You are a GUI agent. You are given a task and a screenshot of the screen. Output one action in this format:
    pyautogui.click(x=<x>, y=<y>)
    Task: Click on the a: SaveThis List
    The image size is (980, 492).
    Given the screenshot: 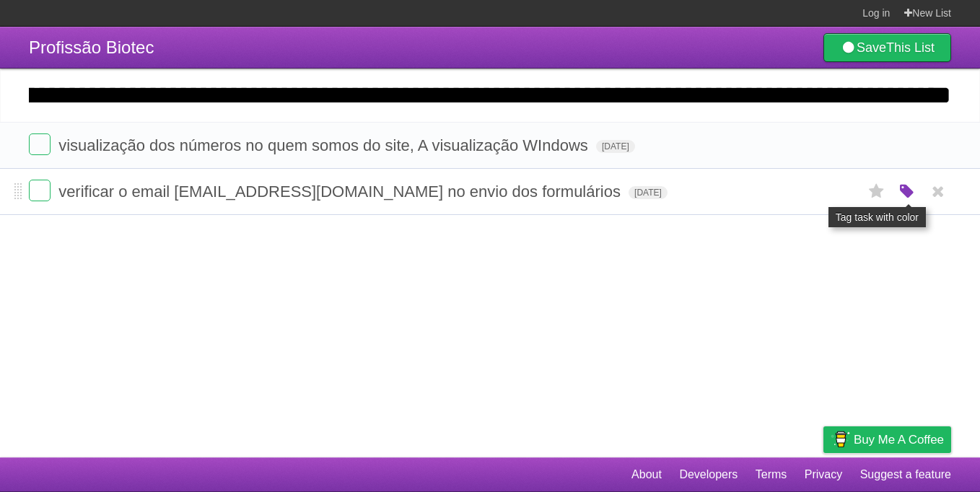 What is the action you would take?
    pyautogui.click(x=887, y=48)
    